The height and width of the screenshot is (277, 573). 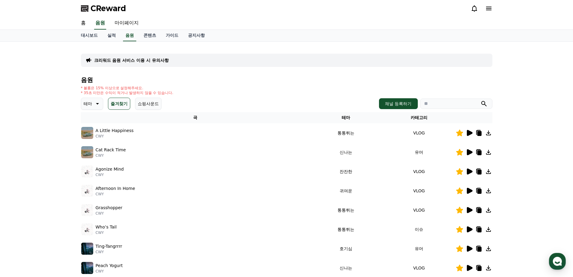 I want to click on p: * 35초 미만은 수익이 적거나 발생하지 않을 수 있습니다., so click(x=127, y=93).